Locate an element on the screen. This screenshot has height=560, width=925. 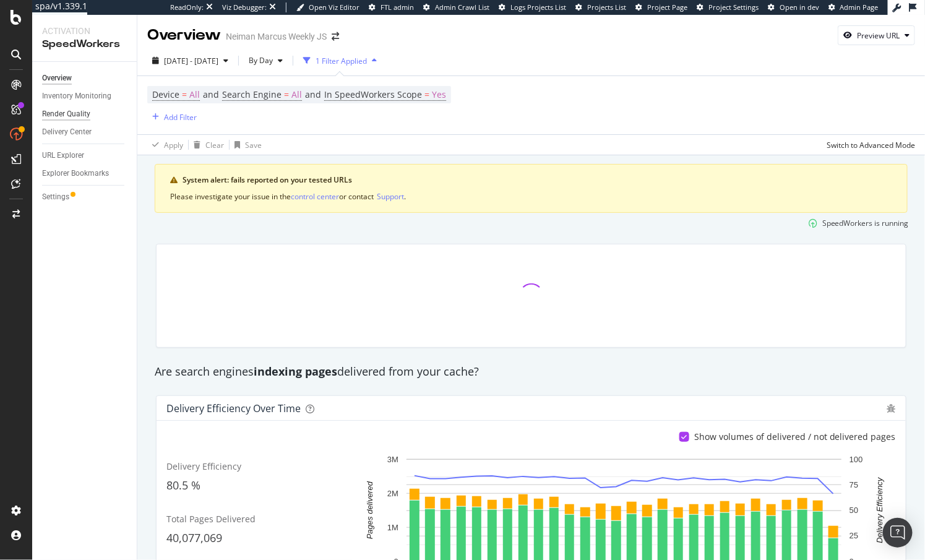
div: Neiman Marcus Weekly JS is located at coordinates (276, 36).